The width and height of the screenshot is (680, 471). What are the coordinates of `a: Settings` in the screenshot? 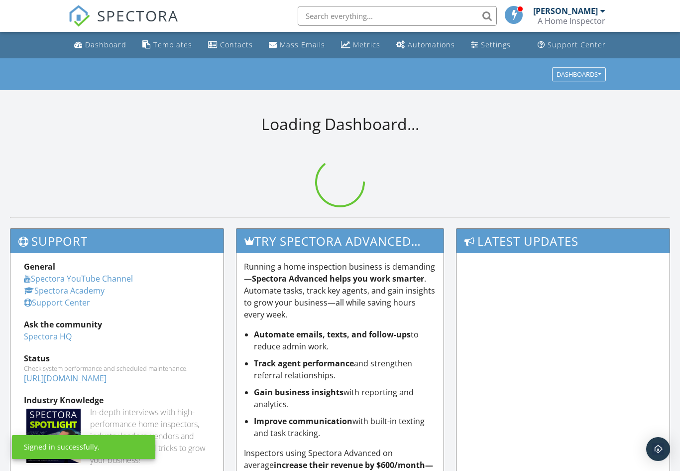 It's located at (491, 45).